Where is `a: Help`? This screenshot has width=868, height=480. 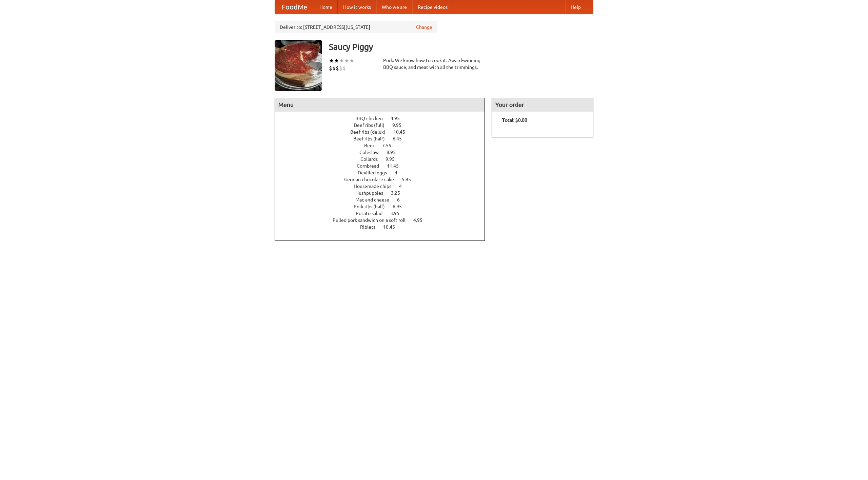 a: Help is located at coordinates (576, 7).